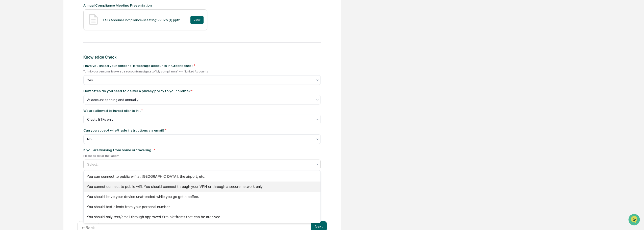 This screenshot has height=230, width=644. I want to click on p: How can we help?, so click(48, 15).